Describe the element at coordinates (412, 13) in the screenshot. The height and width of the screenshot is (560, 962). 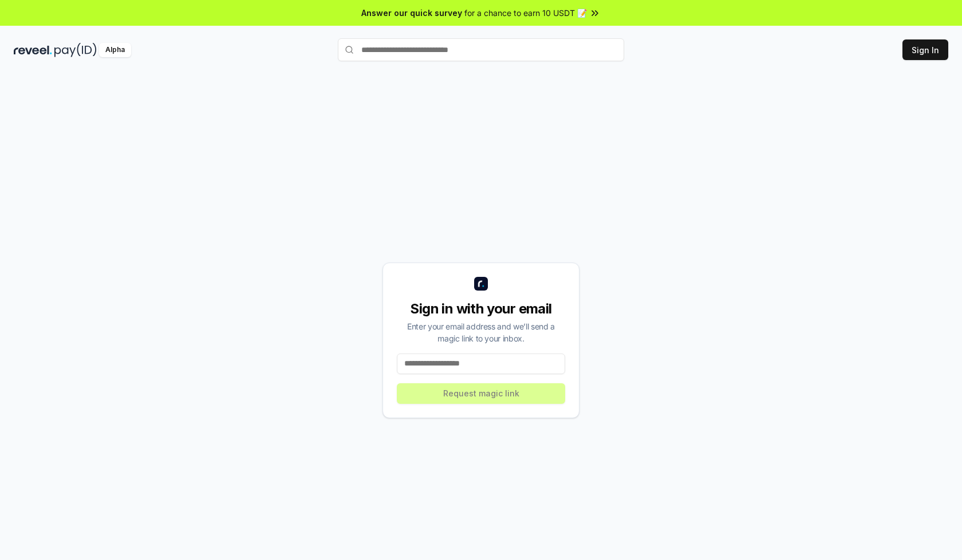
I see `span: Answer our quick survey` at that location.